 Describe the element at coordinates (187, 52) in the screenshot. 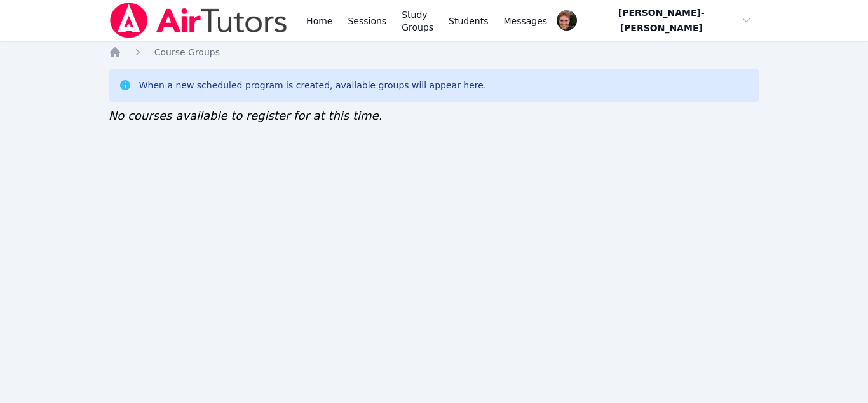

I see `span: Course Groups` at that location.